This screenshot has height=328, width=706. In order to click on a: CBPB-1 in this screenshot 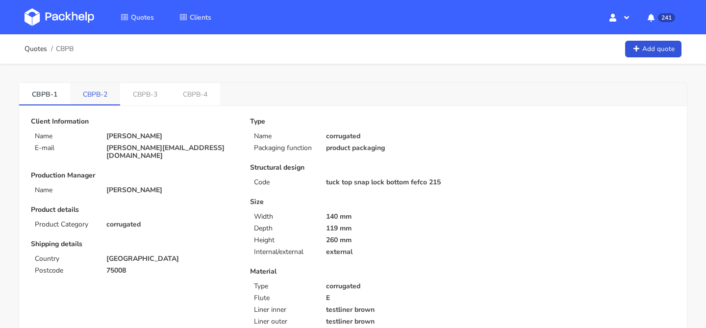, I will do `click(45, 94)`.